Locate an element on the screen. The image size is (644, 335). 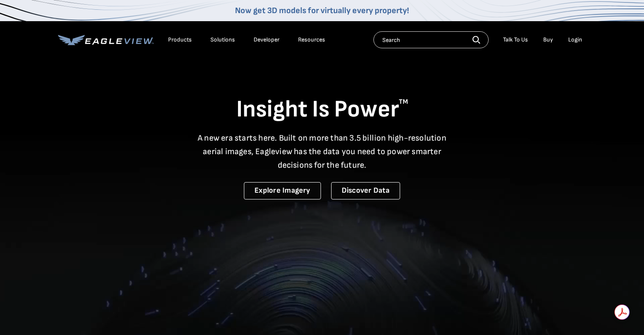
div: Talk To Us is located at coordinates (515, 40).